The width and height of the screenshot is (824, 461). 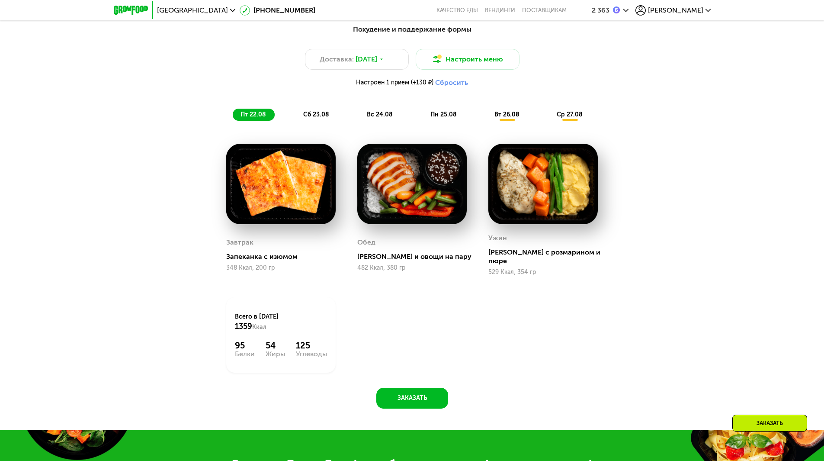 What do you see at coordinates (498, 238) in the screenshot?
I see `div: Ужин` at bounding box center [498, 238].